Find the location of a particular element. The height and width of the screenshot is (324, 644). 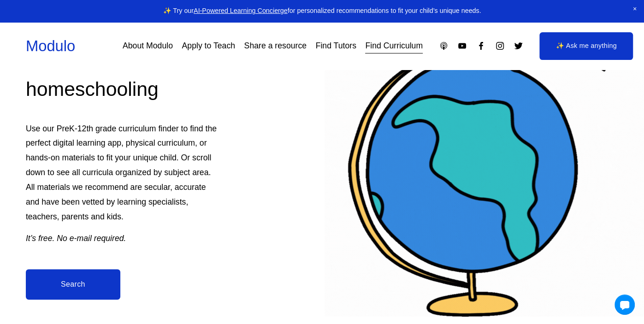

em: It’s free. No e-mail required. is located at coordinates (76, 238).